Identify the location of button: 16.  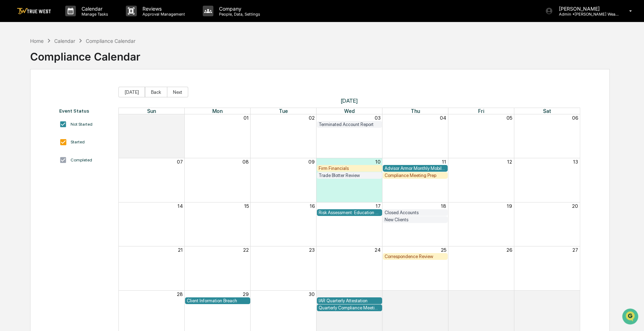
(312, 206).